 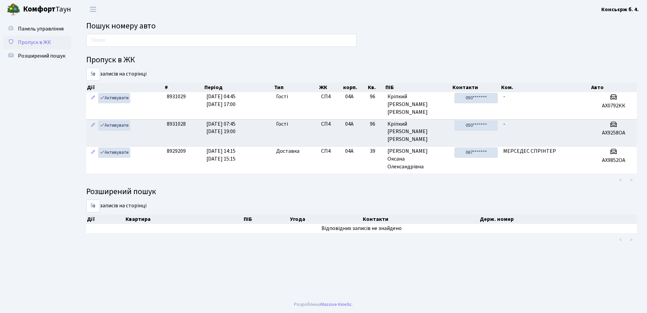 I want to click on h5: АХ9852ОА, so click(x=614, y=160).